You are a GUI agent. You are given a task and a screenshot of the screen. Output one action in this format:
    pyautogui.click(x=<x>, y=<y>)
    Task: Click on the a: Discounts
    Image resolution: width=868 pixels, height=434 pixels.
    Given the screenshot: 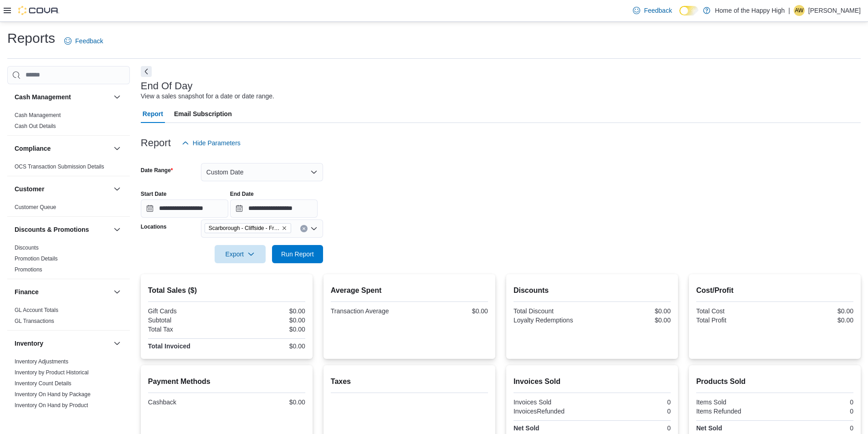 What is the action you would take?
    pyautogui.click(x=27, y=247)
    